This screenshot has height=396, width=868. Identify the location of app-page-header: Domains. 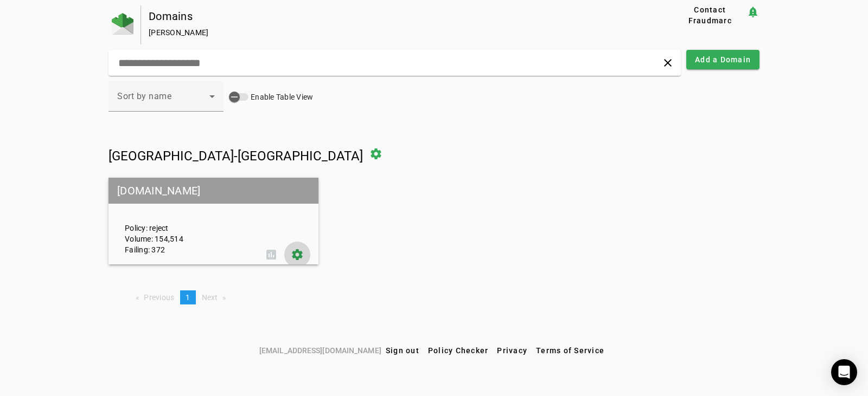
(434, 25).